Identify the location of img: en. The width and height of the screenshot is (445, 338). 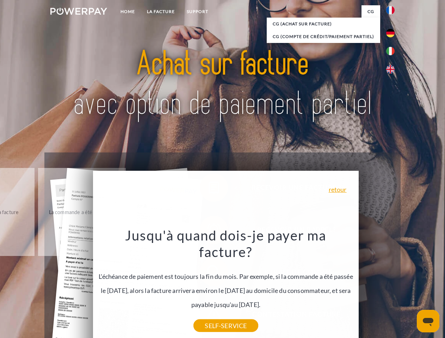
(390, 69).